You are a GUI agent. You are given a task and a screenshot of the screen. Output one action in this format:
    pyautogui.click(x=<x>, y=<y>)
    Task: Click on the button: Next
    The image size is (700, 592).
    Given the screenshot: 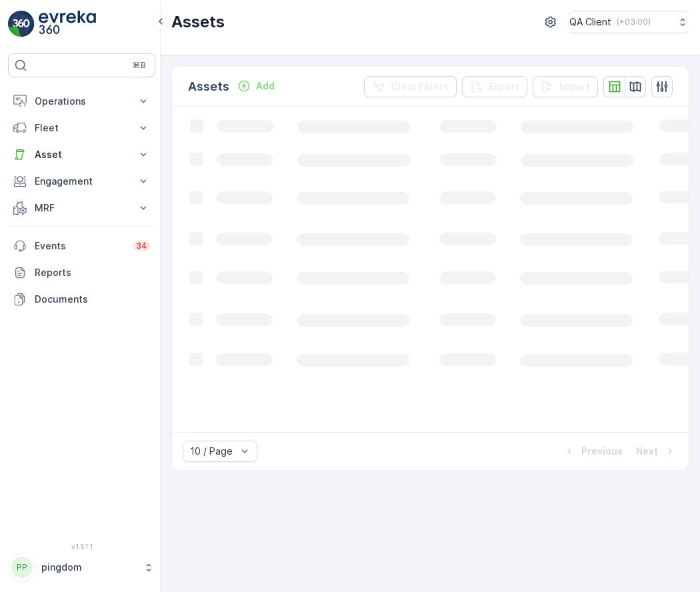 What is the action you would take?
    pyautogui.click(x=656, y=451)
    